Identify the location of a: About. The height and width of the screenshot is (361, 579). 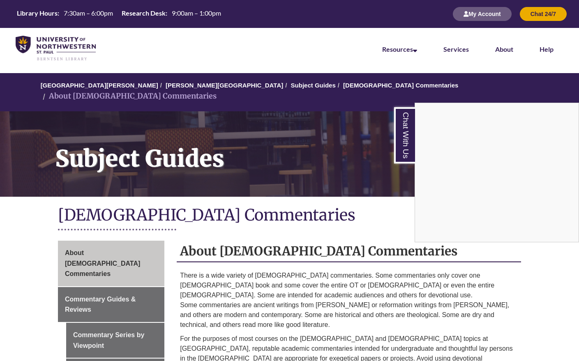
(504, 49).